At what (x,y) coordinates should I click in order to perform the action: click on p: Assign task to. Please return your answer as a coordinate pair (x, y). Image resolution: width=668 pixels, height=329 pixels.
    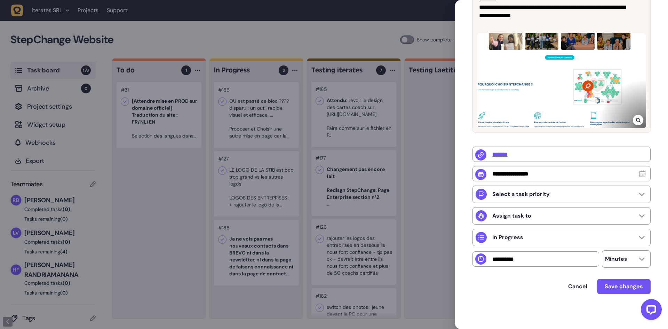
    Looking at the image, I should click on (511, 216).